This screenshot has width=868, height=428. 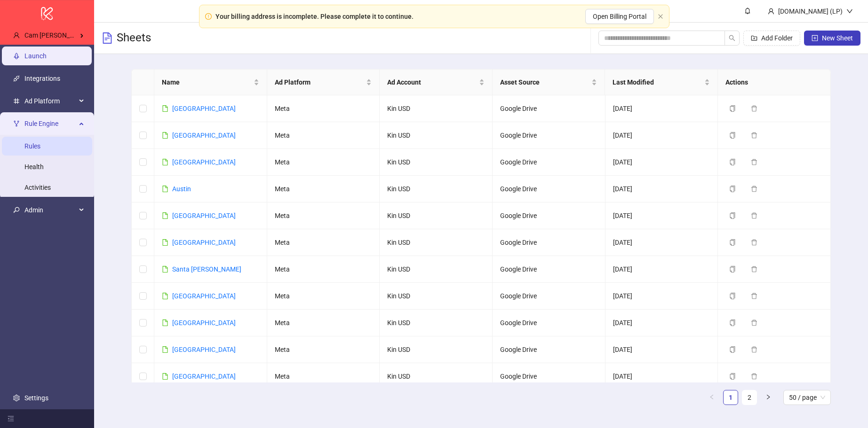 I want to click on span: exclamation-circle, so click(x=208, y=17).